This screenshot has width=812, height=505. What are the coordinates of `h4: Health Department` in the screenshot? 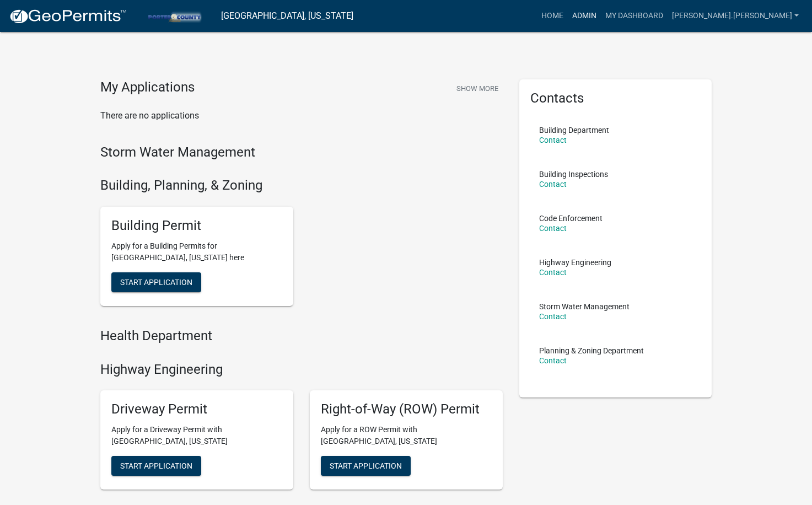 It's located at (302, 336).